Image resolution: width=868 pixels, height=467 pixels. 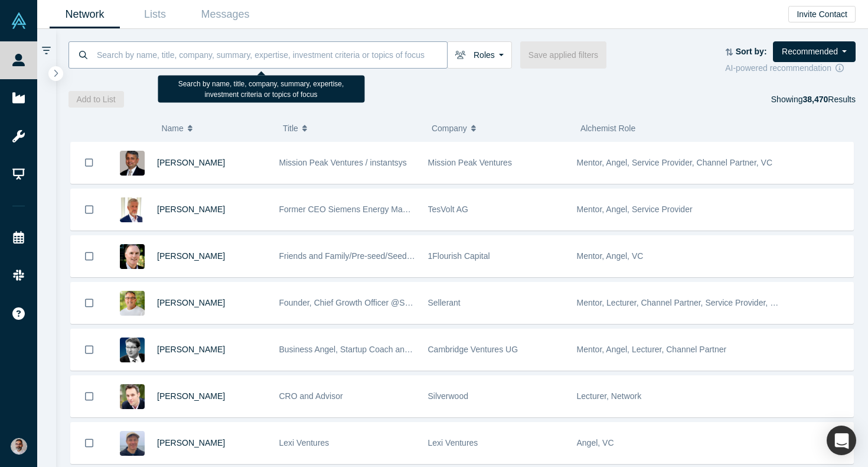 I want to click on img: Vipin Chawla's Profile Image, so click(x=132, y=163).